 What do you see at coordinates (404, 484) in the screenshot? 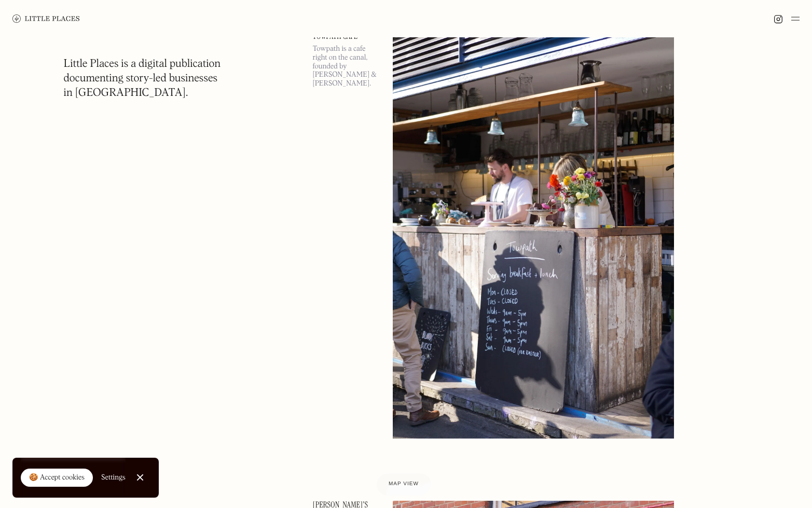
I see `span: Map view` at bounding box center [404, 484].